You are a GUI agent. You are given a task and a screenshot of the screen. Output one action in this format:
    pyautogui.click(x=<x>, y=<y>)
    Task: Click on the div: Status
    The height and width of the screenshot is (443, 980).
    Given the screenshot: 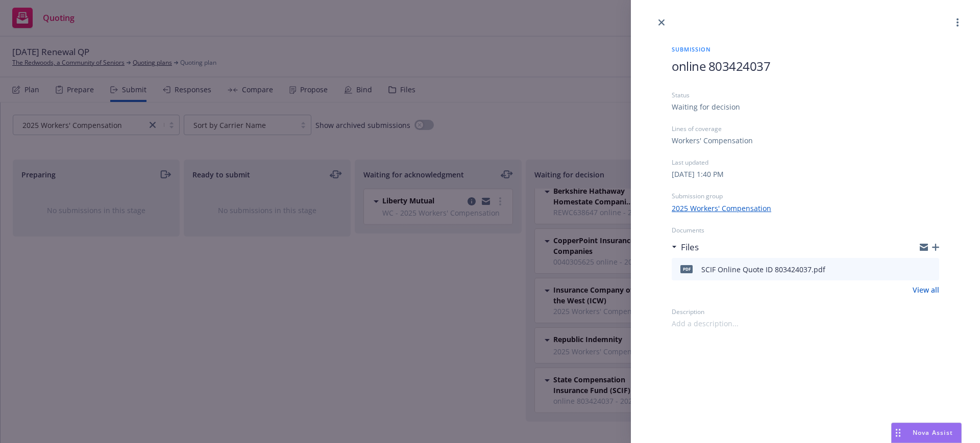 What is the action you would take?
    pyautogui.click(x=806, y=95)
    